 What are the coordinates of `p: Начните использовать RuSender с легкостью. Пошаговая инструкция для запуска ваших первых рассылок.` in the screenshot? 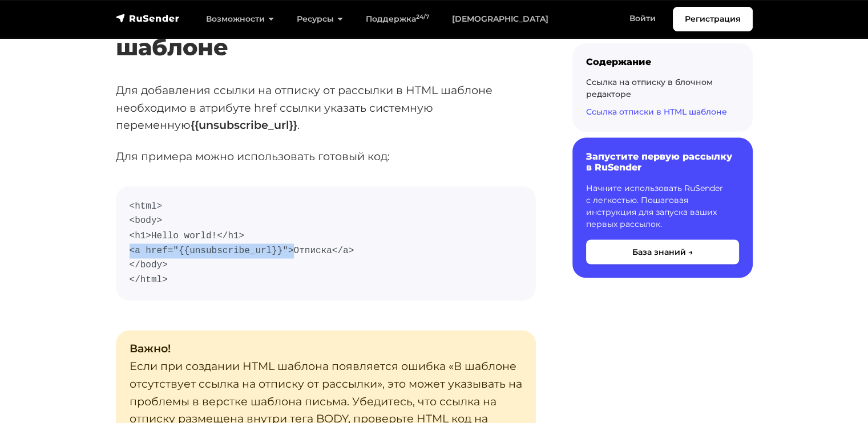 It's located at (662, 206).